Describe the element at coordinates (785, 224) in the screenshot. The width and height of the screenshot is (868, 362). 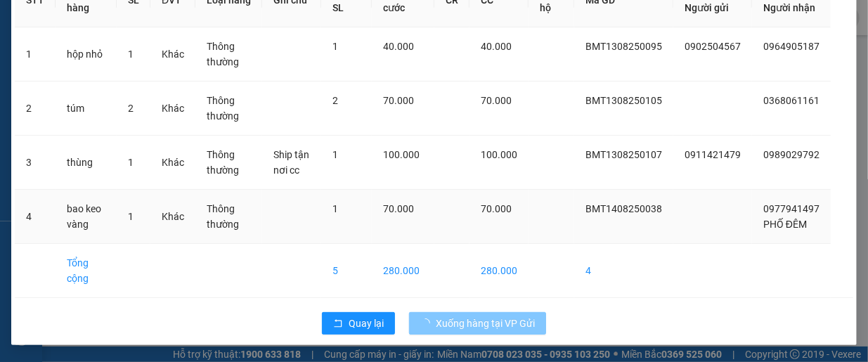
I see `span: PHỐ ĐÊM` at that location.